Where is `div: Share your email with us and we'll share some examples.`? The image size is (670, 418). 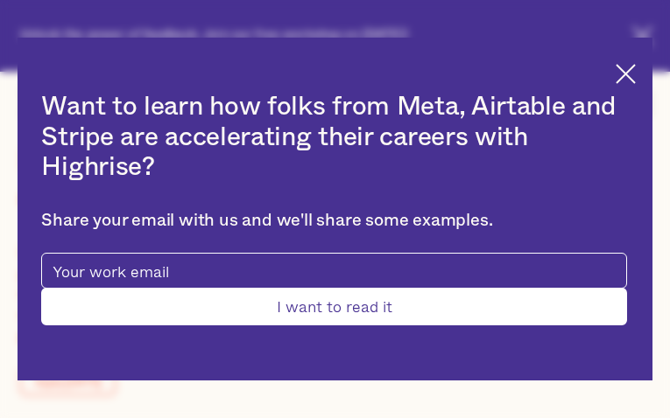 div: Share your email with us and we'll share some examples. is located at coordinates (334, 221).